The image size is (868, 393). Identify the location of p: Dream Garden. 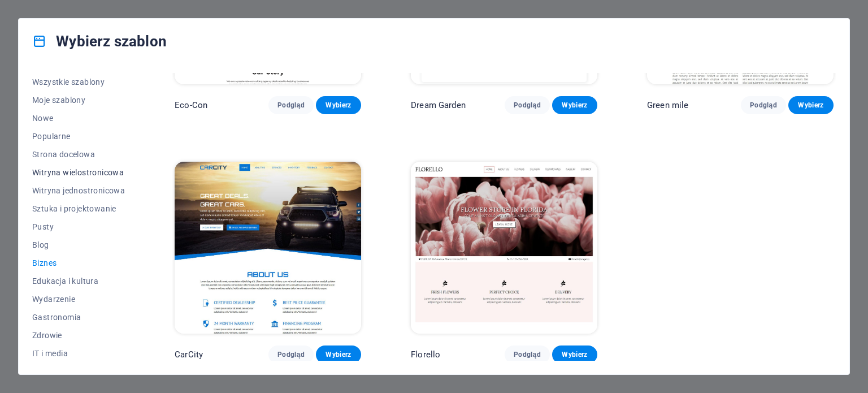
(438, 105).